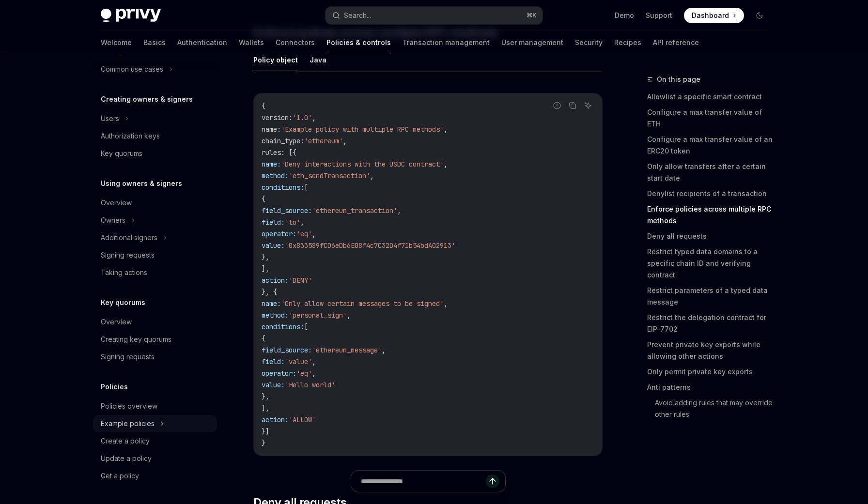  Describe the element at coordinates (128, 255) in the screenshot. I see `div: Signing requests` at that location.